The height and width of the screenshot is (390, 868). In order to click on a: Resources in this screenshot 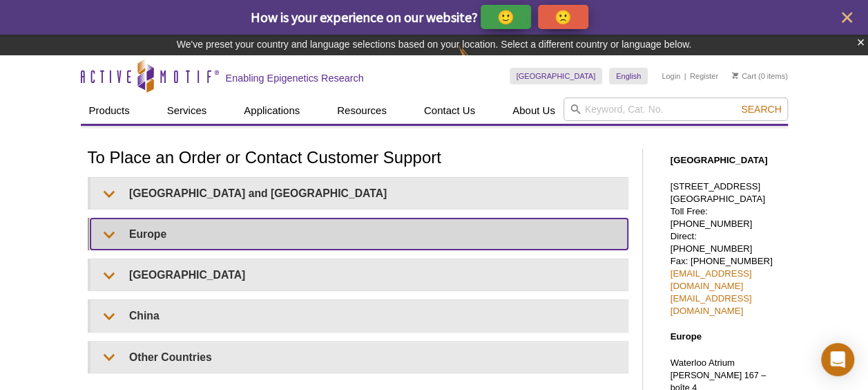, I will do `click(362, 111)`.